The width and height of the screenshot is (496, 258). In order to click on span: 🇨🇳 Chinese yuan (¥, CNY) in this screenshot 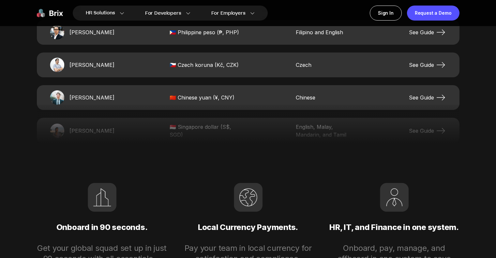, I will do `click(205, 97)`.